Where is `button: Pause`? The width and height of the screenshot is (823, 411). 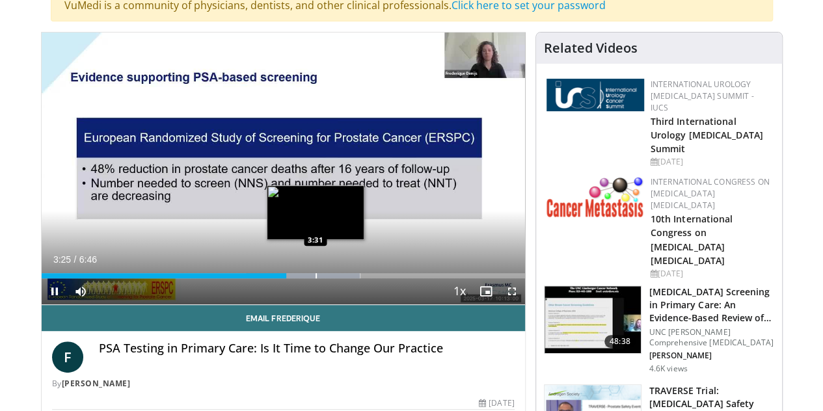 button: Pause is located at coordinates (55, 292).